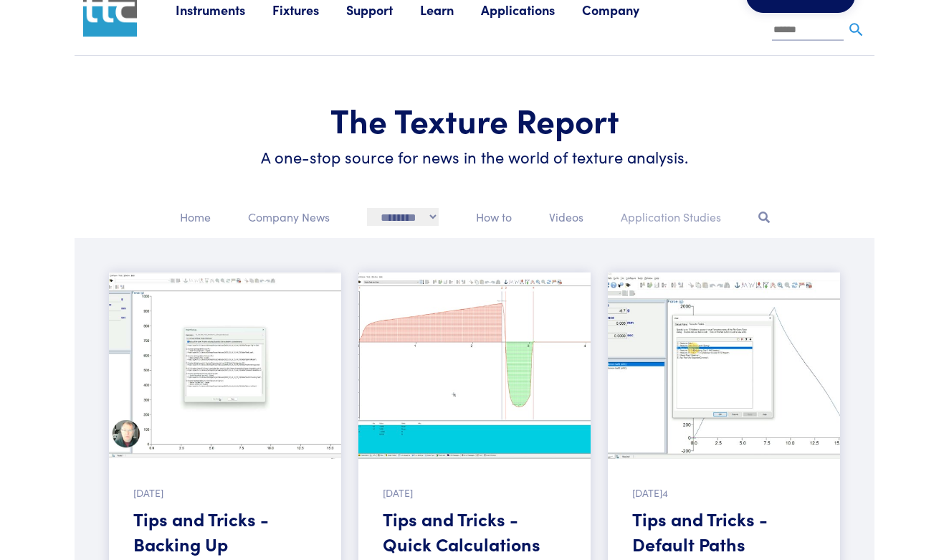 Image resolution: width=949 pixels, height=560 pixels. Describe the element at coordinates (474, 157) in the screenshot. I see `h6: A one-stop source for news in the world of texture analysis.` at that location.